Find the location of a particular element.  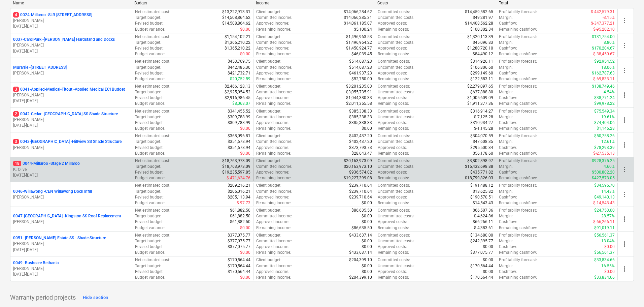

p: $1,154,102.21 is located at coordinates (237, 37).